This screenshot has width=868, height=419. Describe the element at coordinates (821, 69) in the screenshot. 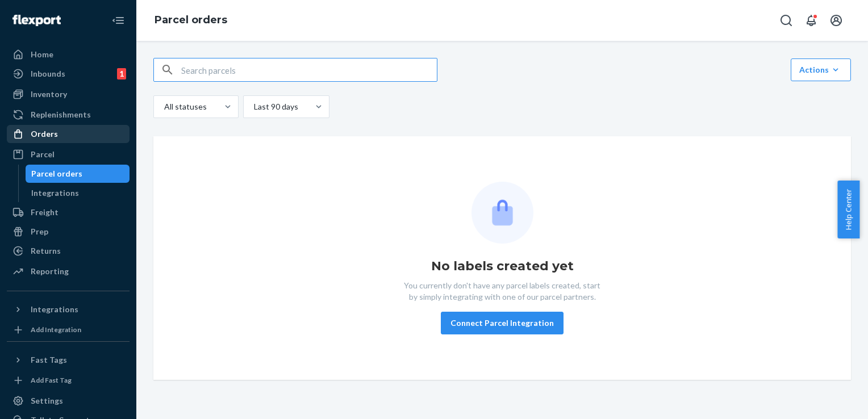

I see `button: Actions` at that location.